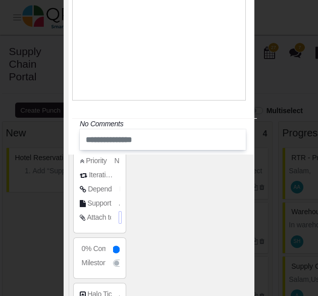 The width and height of the screenshot is (318, 296). I want to click on span: No Priority Selected, so click(145, 161).